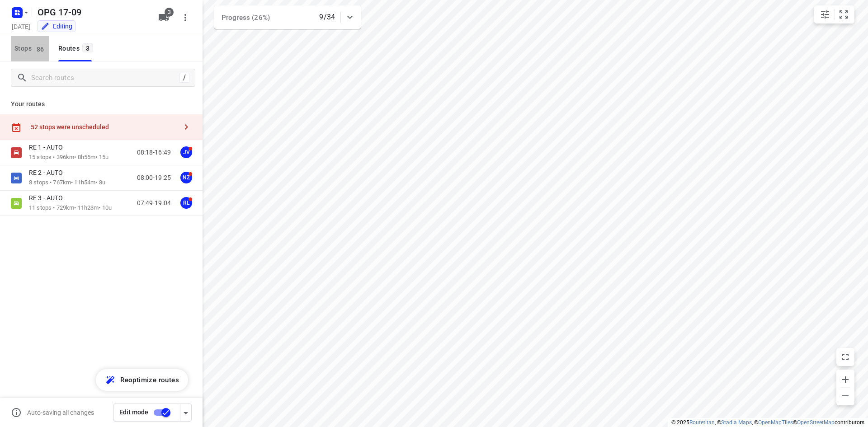 Image resolution: width=868 pixels, height=427 pixels. Describe the element at coordinates (40, 49) in the screenshot. I see `span: 86` at that location.